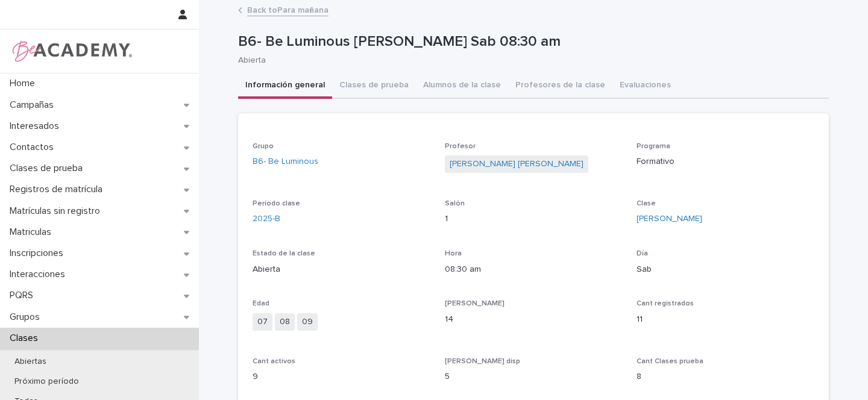 The height and width of the screenshot is (400, 868). I want to click on span: Estado de la clase, so click(284, 253).